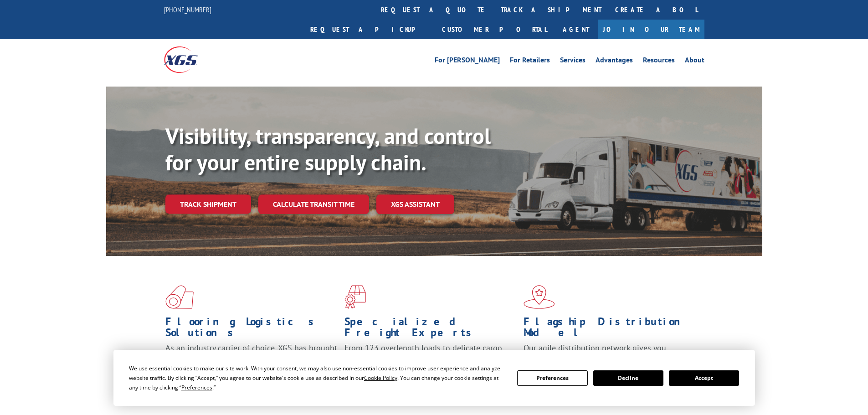 The width and height of the screenshot is (868, 415). I want to click on a: Join Our Team, so click(651, 30).